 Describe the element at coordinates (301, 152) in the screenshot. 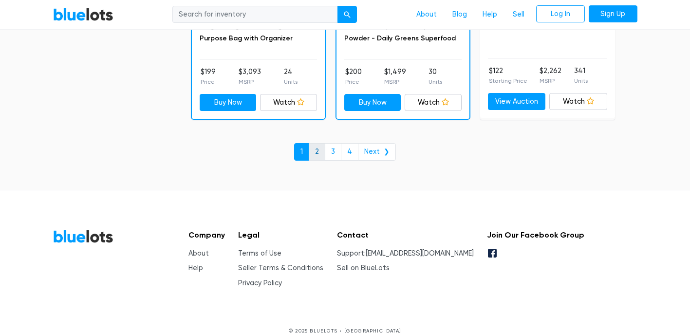

I see `a: 1` at that location.